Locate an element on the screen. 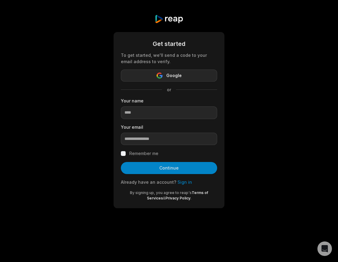 The width and height of the screenshot is (338, 262). span: Google is located at coordinates (174, 76).